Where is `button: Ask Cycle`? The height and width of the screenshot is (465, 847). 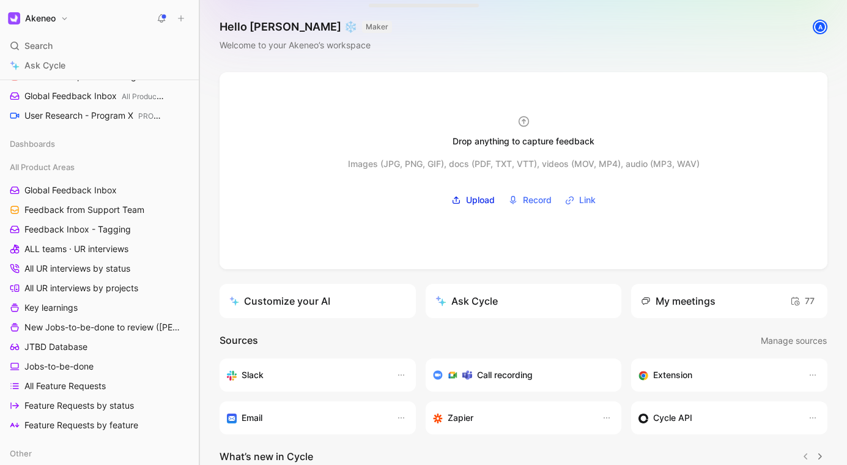
button: Ask Cycle is located at coordinates (523, 301).